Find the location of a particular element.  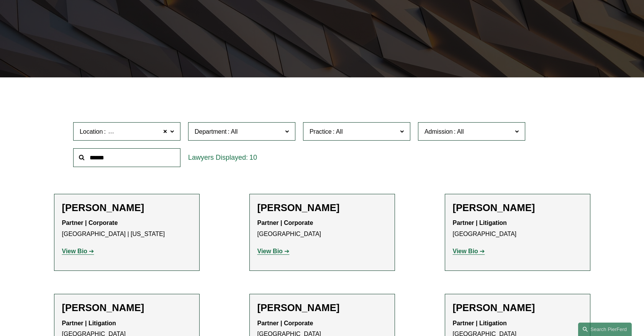

span: Department is located at coordinates (211, 131).